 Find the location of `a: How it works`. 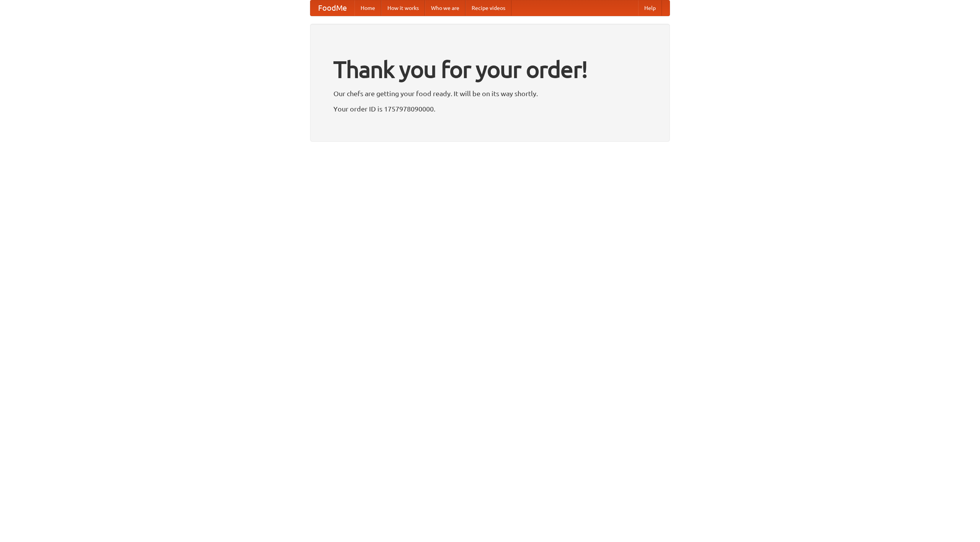

a: How it works is located at coordinates (403, 8).